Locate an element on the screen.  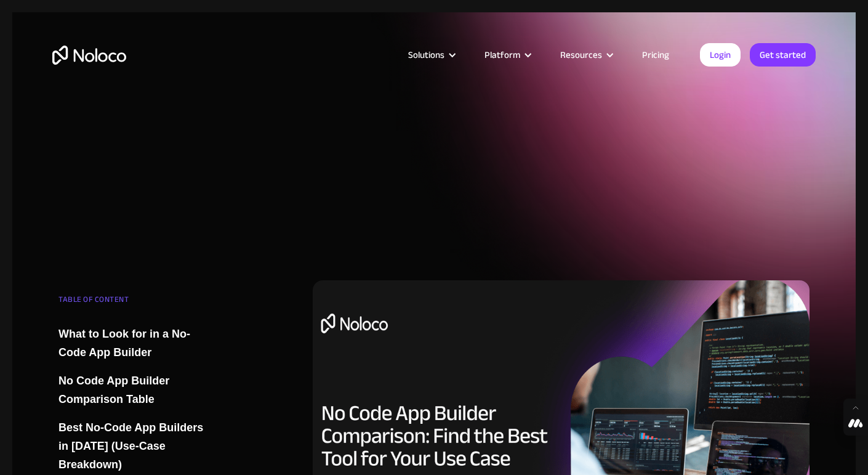
a: What to Look for in a No-Code App Builder is located at coordinates (133, 343).